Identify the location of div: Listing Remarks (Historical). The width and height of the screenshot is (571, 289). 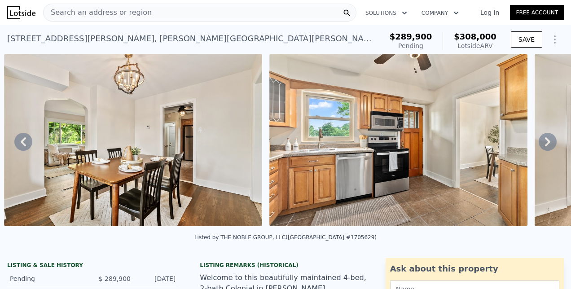
(285, 265).